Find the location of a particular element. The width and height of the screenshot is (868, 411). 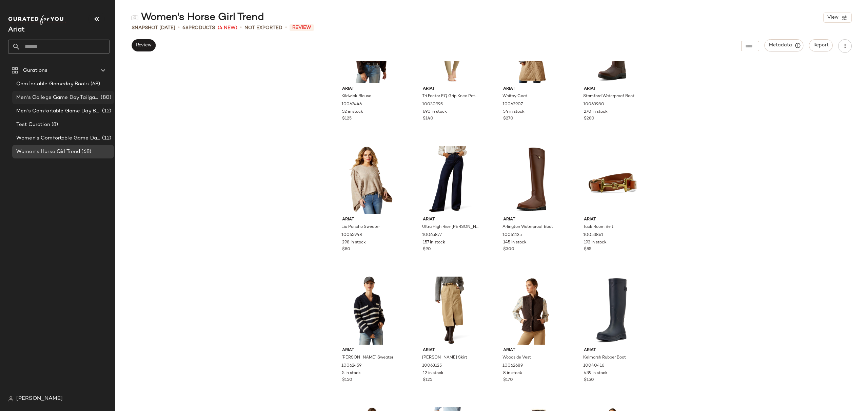

span: 10063125 is located at coordinates (432, 366).